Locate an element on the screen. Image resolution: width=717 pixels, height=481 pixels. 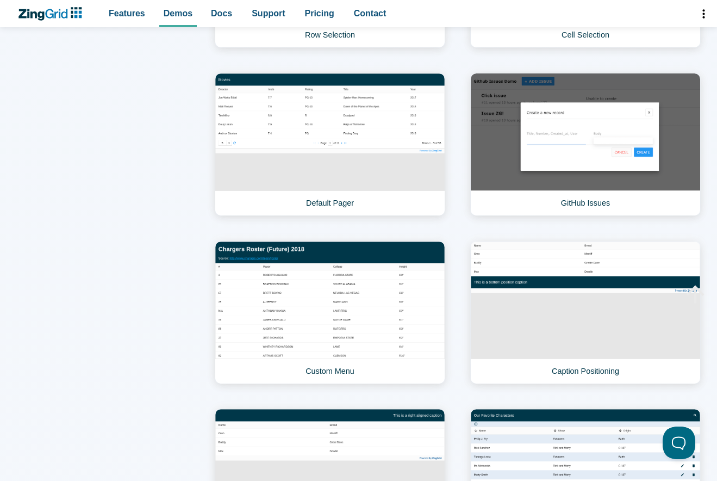
a: ZingChart Logo. Click to return to the homepage is located at coordinates (52, 14).